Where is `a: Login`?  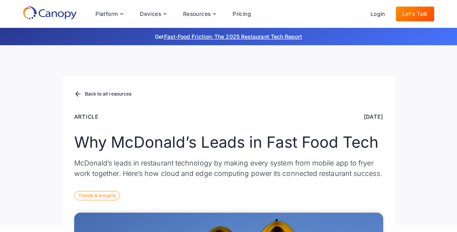
a: Login is located at coordinates (378, 14).